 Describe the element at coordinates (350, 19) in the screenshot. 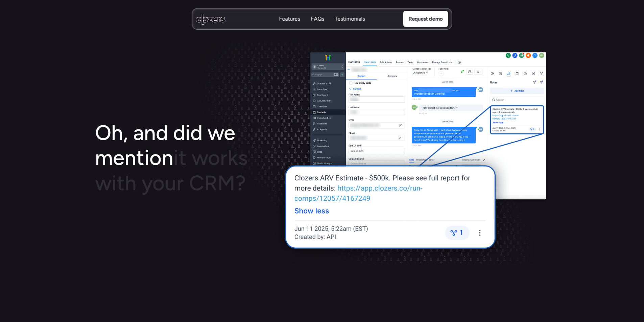

I see `a: TestimonialsTestimonials` at that location.